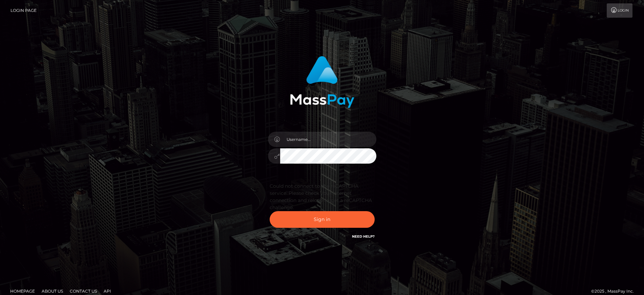 This screenshot has height=295, width=644. Describe the element at coordinates (23, 11) in the screenshot. I see `a: Login Page` at that location.